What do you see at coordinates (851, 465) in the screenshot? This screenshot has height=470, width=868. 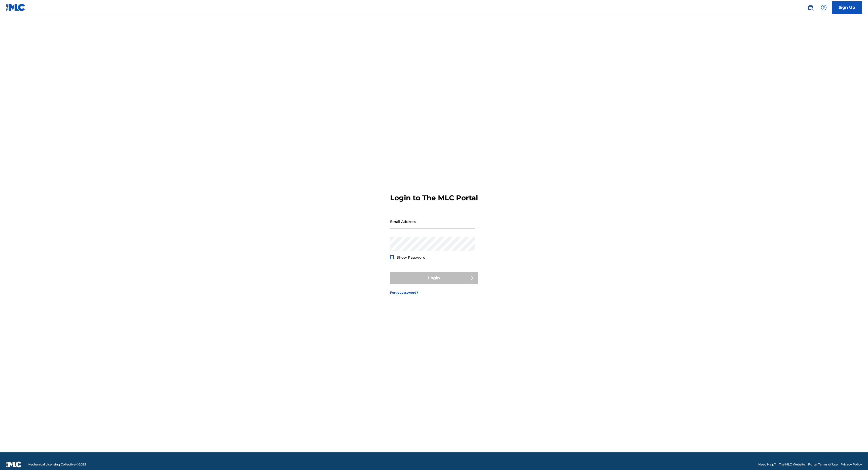 I see `a: Privacy Policy` at bounding box center [851, 465].